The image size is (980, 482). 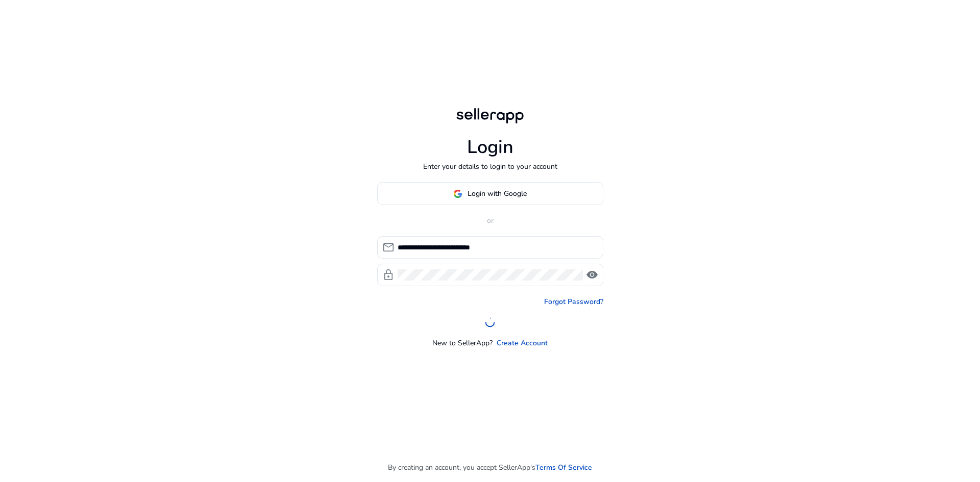 What do you see at coordinates (389, 275) in the screenshot?
I see `span: lock` at bounding box center [389, 275].